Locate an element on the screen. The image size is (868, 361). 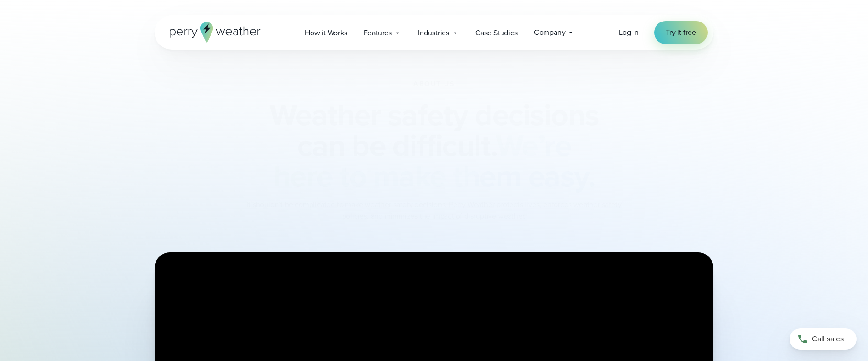
span: Company is located at coordinates (550, 32).